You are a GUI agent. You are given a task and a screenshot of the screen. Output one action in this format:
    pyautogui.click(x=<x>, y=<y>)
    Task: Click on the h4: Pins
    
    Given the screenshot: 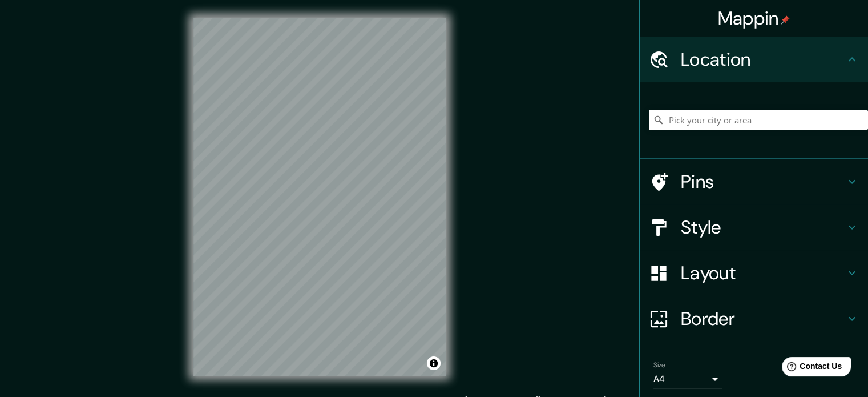 What is the action you would take?
    pyautogui.click(x=763, y=182)
    